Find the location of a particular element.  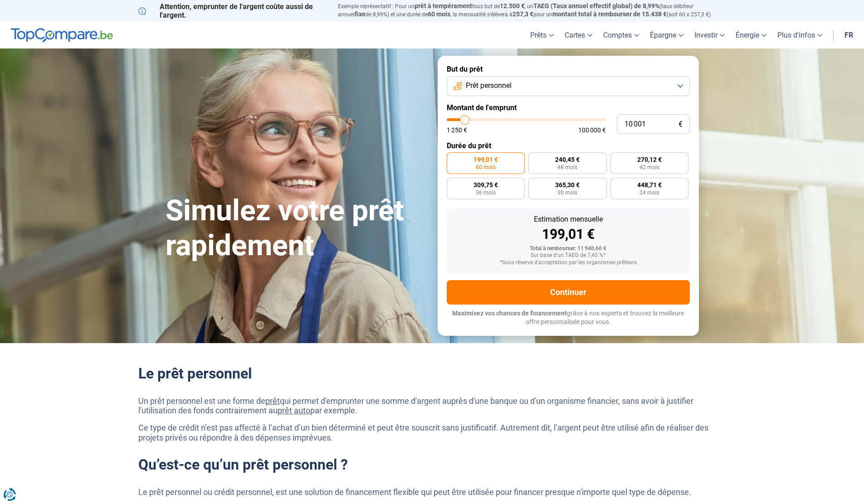

a: fr is located at coordinates (849, 35).